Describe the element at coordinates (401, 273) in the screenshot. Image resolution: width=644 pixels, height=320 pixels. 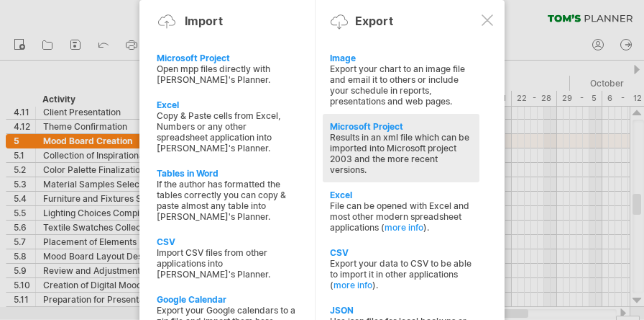
I see `div: Export your data to CSV to be able to import it in other applications ( ).` at that location.